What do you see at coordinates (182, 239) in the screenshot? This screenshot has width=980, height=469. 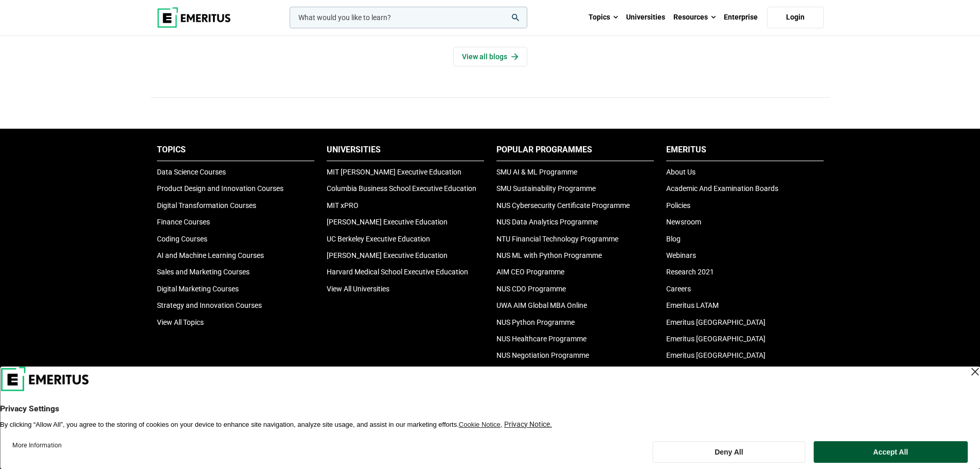 I see `a: Coding Courses` at bounding box center [182, 239].